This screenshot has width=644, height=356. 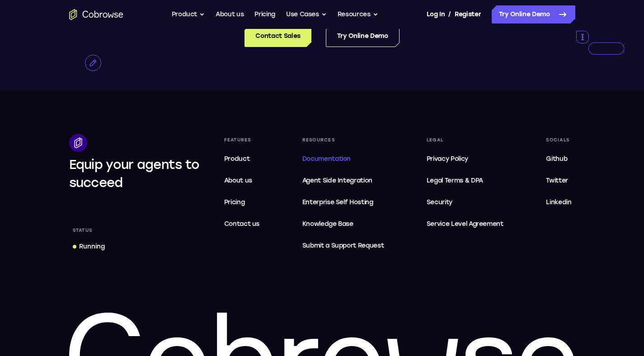 What do you see at coordinates (343, 203) in the screenshot?
I see `a: Enterprise Self Hosting` at bounding box center [343, 203].